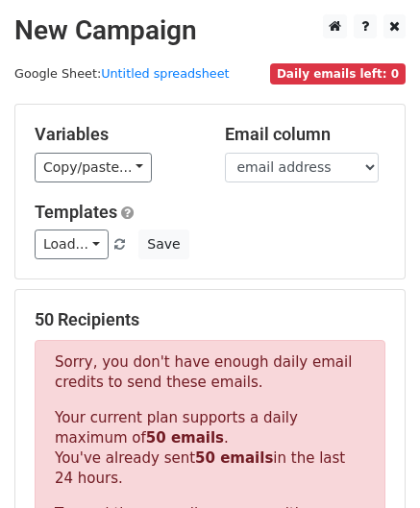  I want to click on h5: 50 Recipients, so click(209, 320).